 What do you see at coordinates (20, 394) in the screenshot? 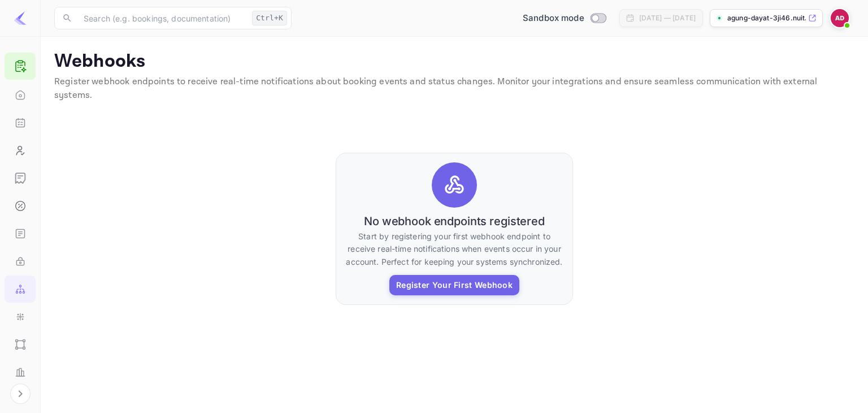
I see `button: Expand navigation` at bounding box center [20, 394].